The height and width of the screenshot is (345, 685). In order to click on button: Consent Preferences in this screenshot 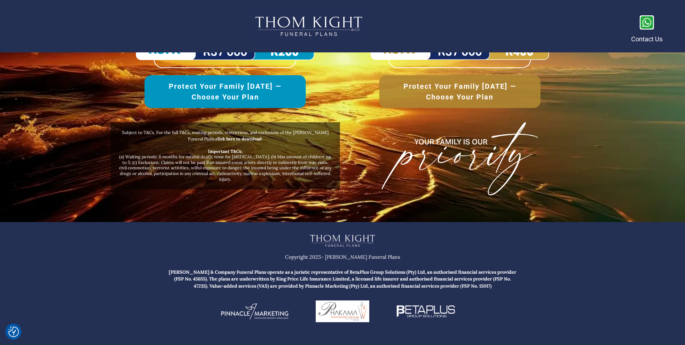, I will do `click(14, 332)`.